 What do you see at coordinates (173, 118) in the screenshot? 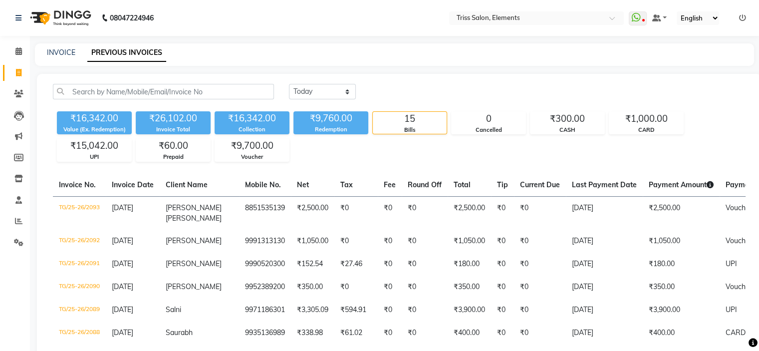
I see `div: ₹26,102.00` at bounding box center [173, 118].